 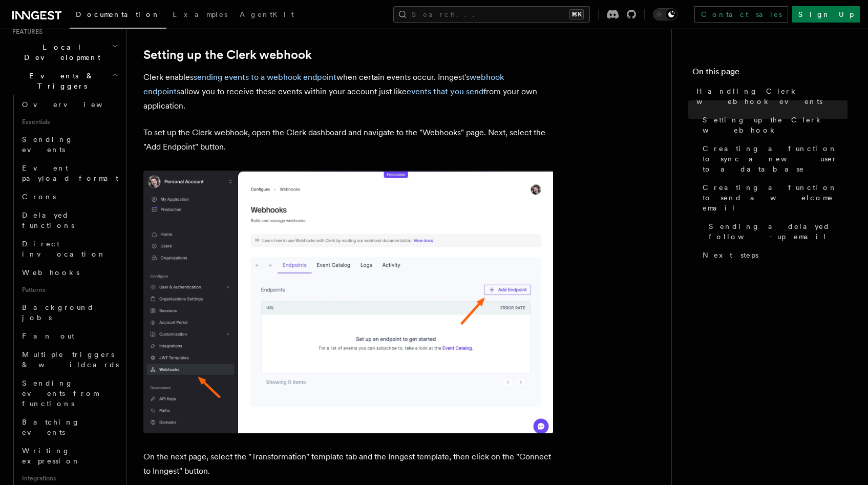 I want to click on a: AgentKit, so click(x=266, y=16).